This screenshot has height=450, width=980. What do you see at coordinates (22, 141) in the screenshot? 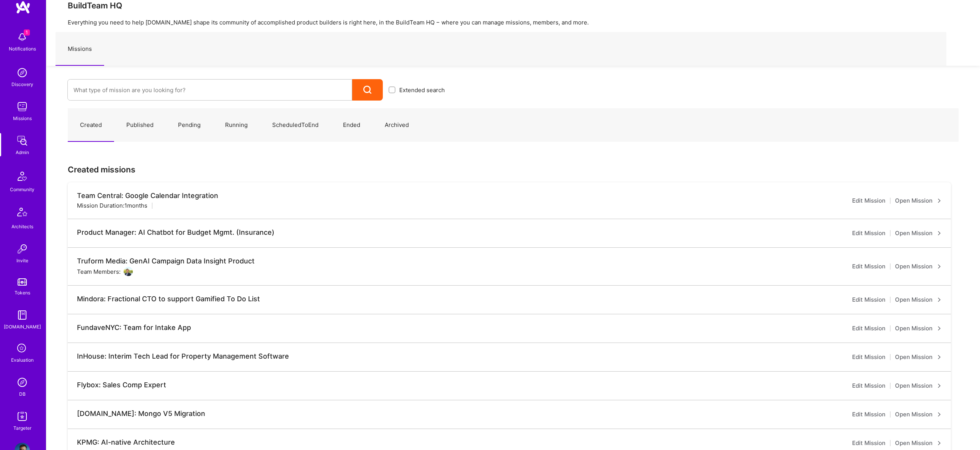
I see `img: admin teamwork` at bounding box center [22, 141].